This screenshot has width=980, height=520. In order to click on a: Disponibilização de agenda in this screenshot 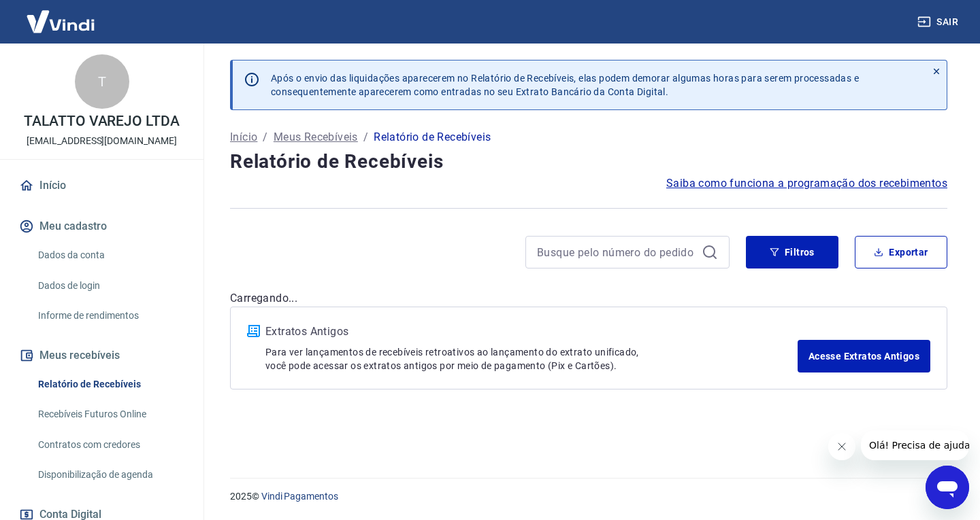, I will do `click(110, 475)`.